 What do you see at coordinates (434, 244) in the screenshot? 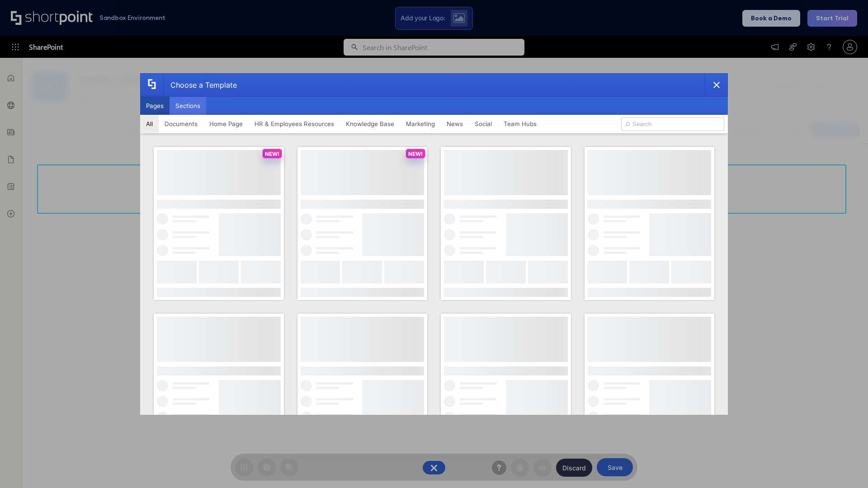
I see `div: template selector` at bounding box center [434, 244].